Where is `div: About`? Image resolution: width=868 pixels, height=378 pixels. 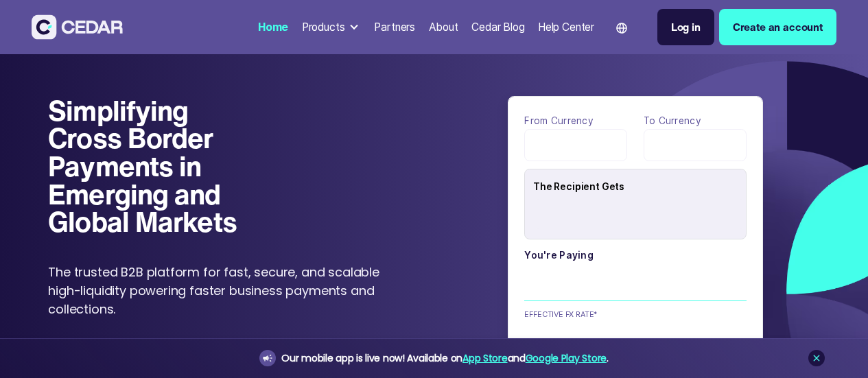 div: About is located at coordinates (443, 27).